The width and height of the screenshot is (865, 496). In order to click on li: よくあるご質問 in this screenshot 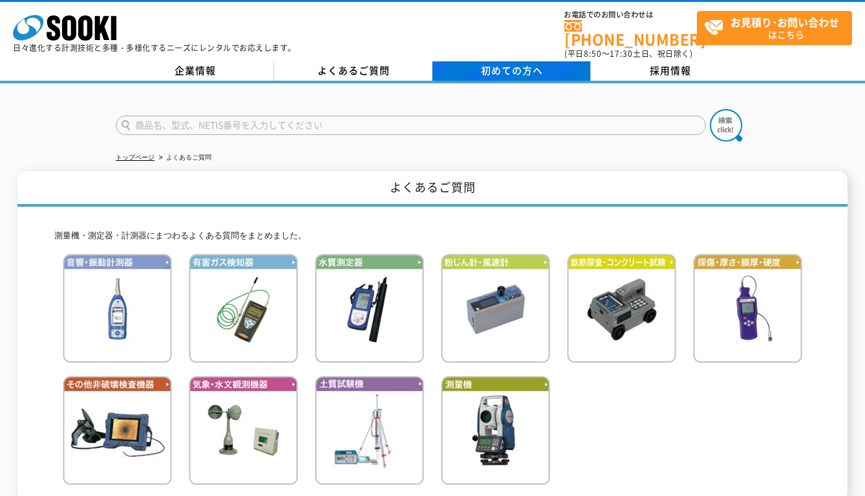, I will do `click(184, 158)`.